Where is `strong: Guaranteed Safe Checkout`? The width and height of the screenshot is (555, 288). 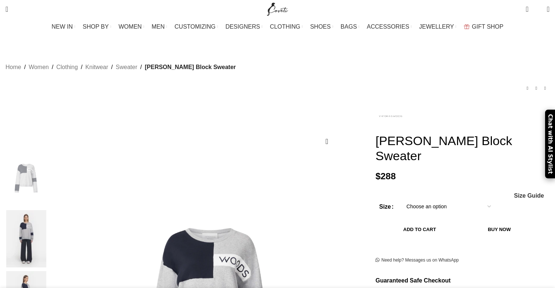 strong: Guaranteed Safe Checkout is located at coordinates (413, 280).